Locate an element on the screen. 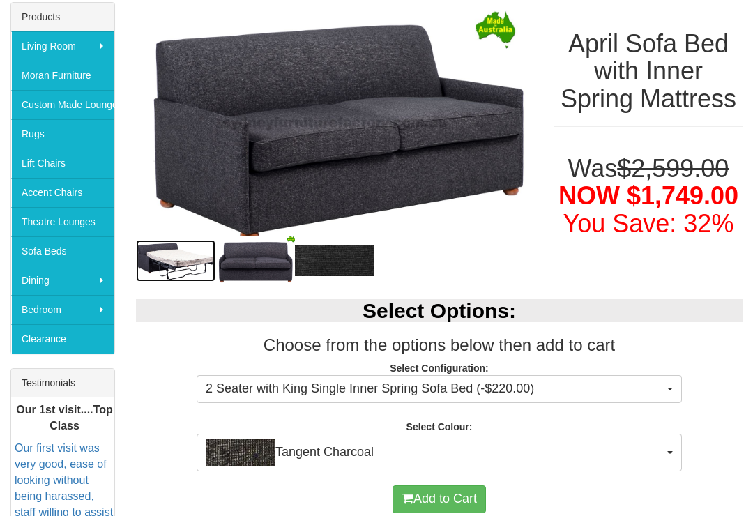 This screenshot has height=516, width=753. a: Moran Furniture is located at coordinates (63, 75).